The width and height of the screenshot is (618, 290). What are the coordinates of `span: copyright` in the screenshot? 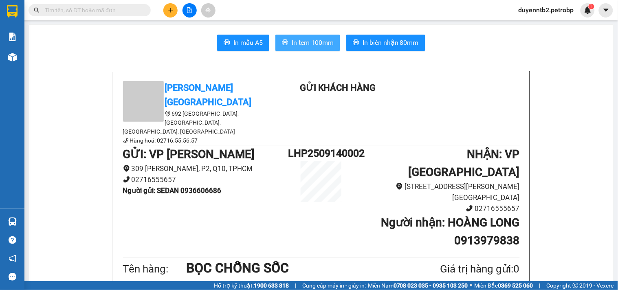 It's located at (576, 286).